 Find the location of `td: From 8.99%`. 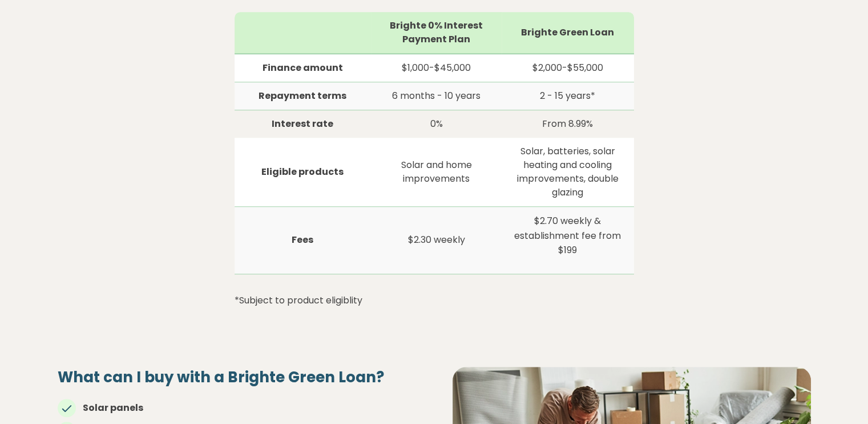

td: From 8.99% is located at coordinates (567, 123).